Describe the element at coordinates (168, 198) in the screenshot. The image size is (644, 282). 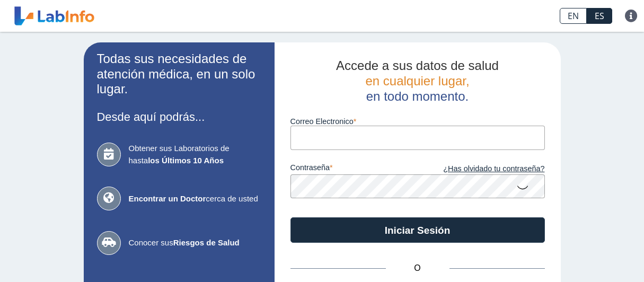
I see `b: Encontrar un Doctor` at that location.